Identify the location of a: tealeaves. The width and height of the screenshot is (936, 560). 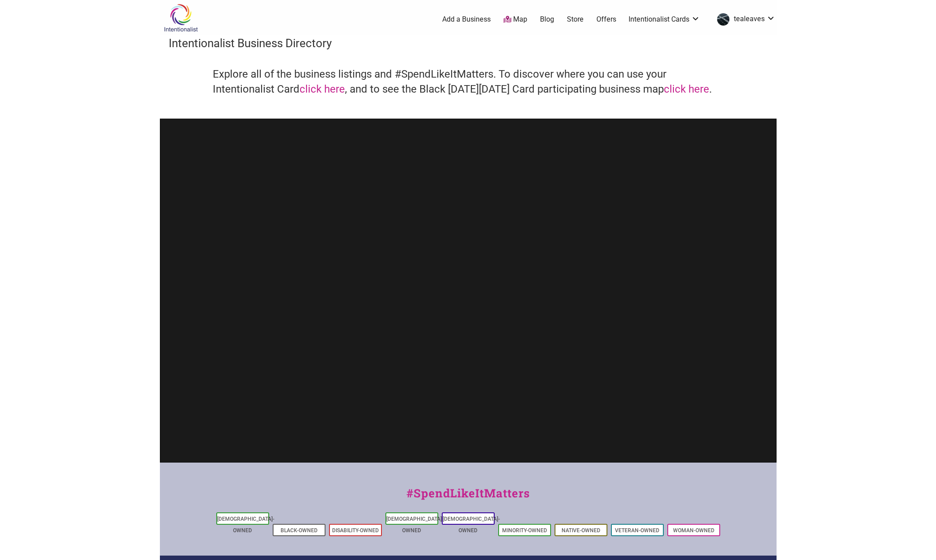
(744, 20).